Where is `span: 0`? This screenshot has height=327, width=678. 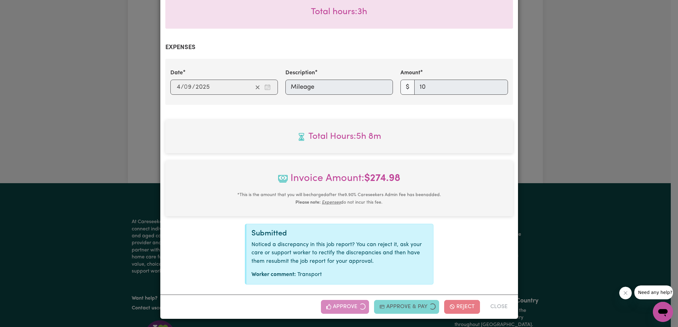 span: 0 is located at coordinates (186, 87).